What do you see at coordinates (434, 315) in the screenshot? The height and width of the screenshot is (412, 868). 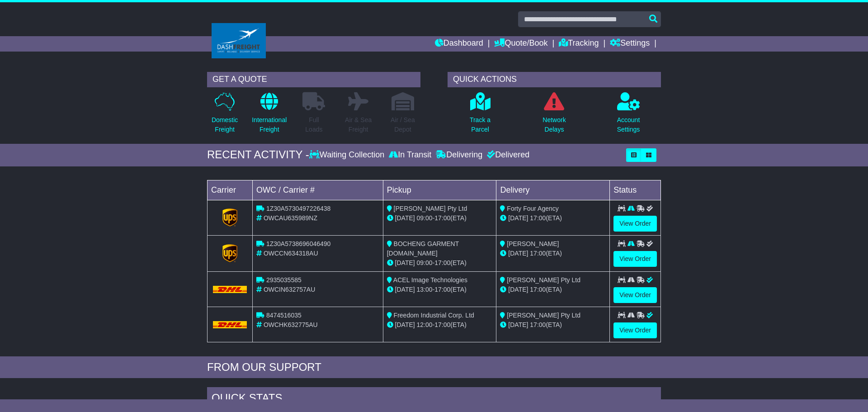 I see `span: Freedom Industrial Corp. Ltd` at bounding box center [434, 315].